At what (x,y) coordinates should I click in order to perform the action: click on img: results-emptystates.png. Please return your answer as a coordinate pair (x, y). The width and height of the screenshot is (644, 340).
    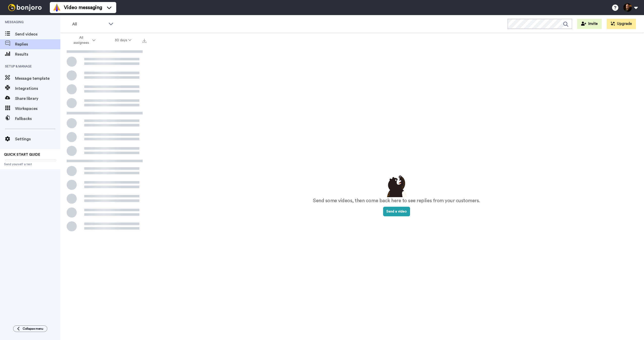
    Looking at the image, I should click on (397, 185).